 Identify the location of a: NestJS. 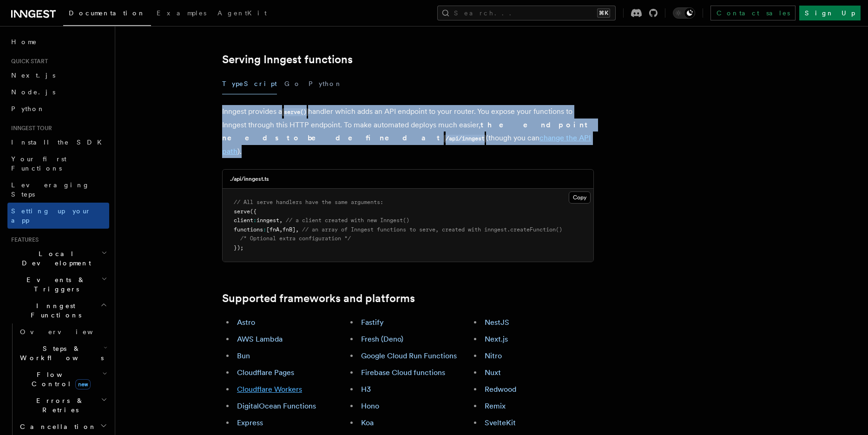
(497, 322).